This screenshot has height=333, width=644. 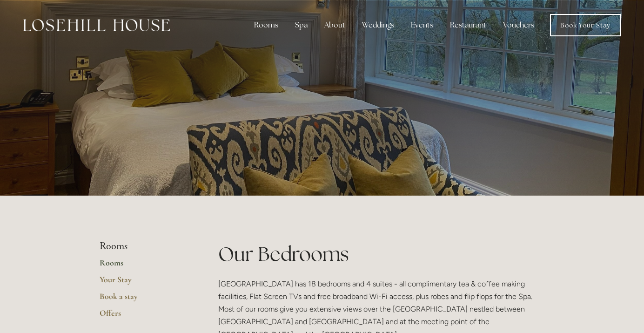 What do you see at coordinates (301, 25) in the screenshot?
I see `div: Spa` at bounding box center [301, 25].